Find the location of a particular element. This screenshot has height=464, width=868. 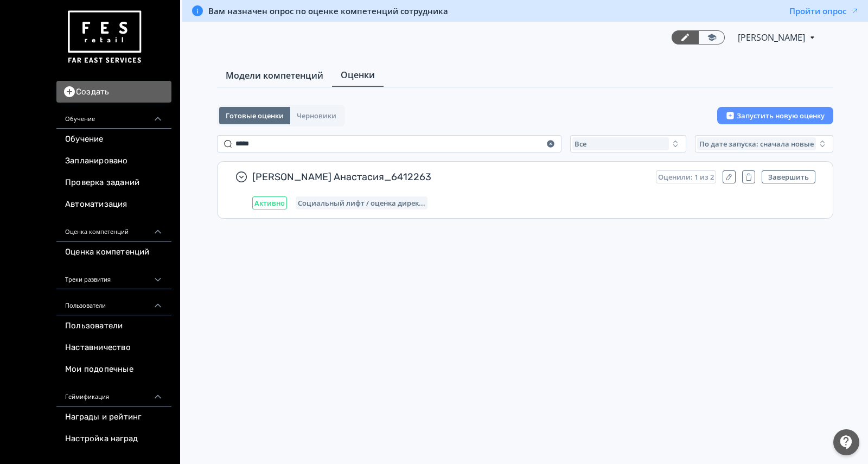

button: По дате запуска: сначала новые is located at coordinates (764, 144).